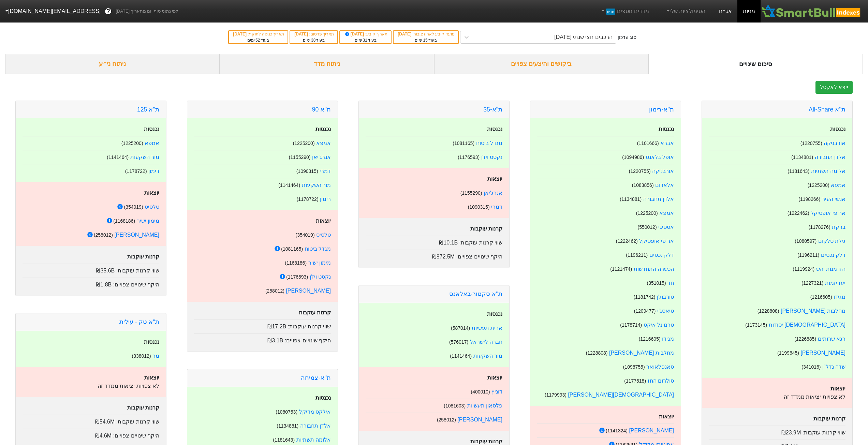 This screenshot has width=868, height=445. Describe the element at coordinates (365, 40) in the screenshot. I see `div: בעוד ימים` at that location.